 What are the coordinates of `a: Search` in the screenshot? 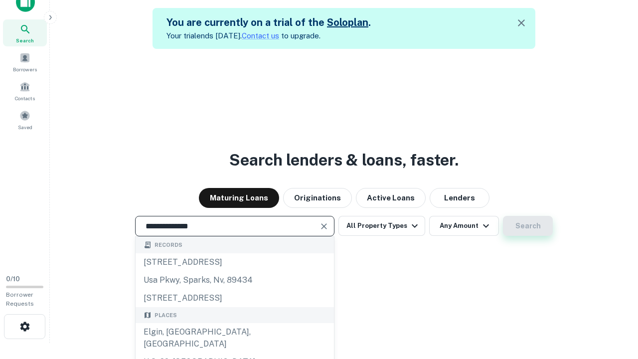 It's located at (25, 33).